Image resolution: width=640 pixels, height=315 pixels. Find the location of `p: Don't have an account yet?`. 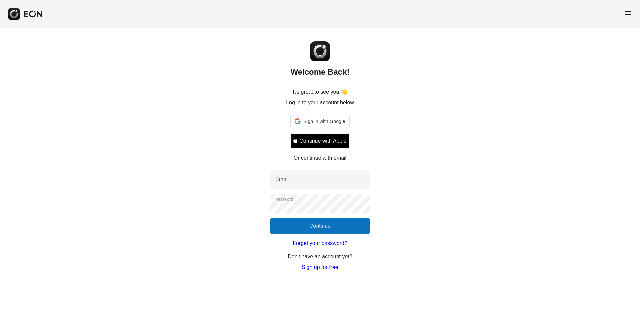

p: Don't have an account yet? is located at coordinates (320, 257).